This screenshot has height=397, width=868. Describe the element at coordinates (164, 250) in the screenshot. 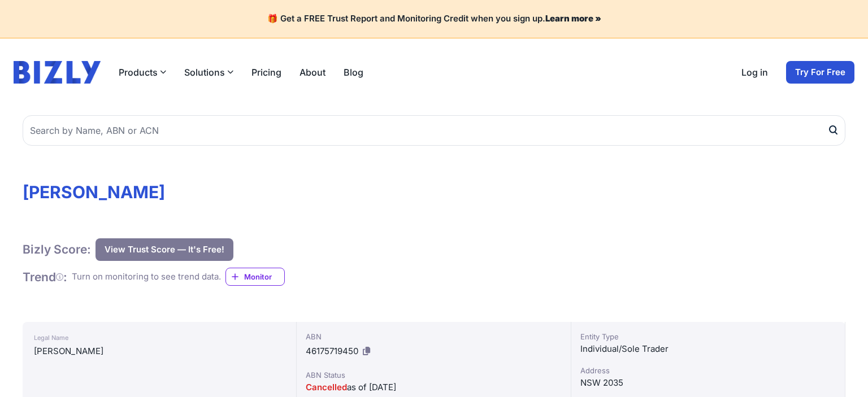

I see `button: View Trust Score — It's Free!` at that location.